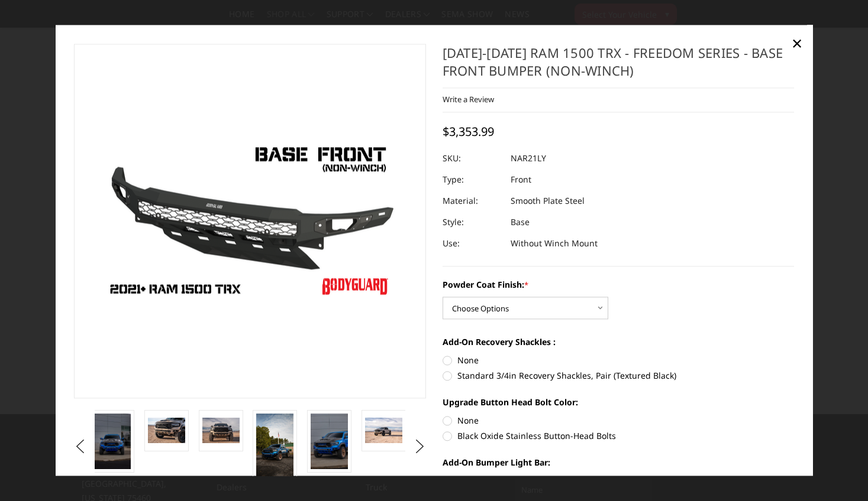 Image resolution: width=868 pixels, height=501 pixels. Describe the element at coordinates (472, 159) in the screenshot. I see `dt: SKU:` at that location.